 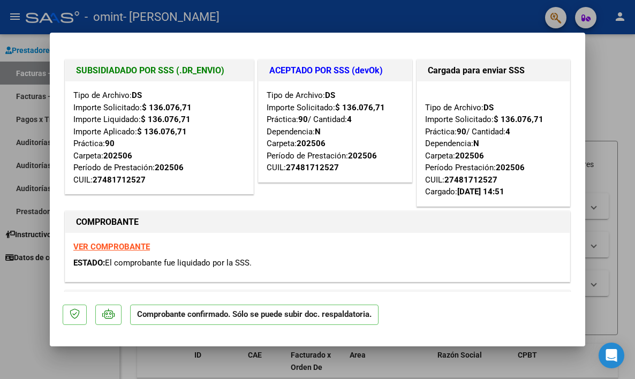 I want to click on div: Open Intercom Messenger, so click(x=612, y=356).